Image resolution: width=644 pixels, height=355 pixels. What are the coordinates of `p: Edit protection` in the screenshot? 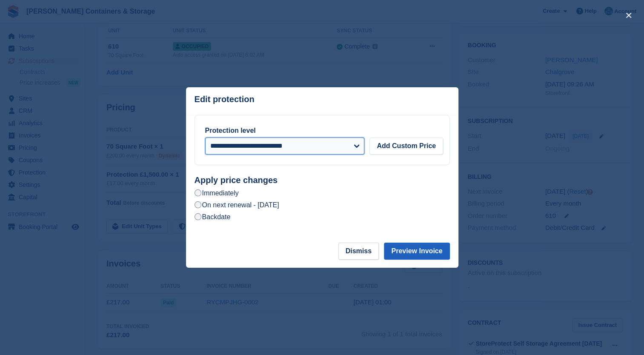 It's located at (224, 99).